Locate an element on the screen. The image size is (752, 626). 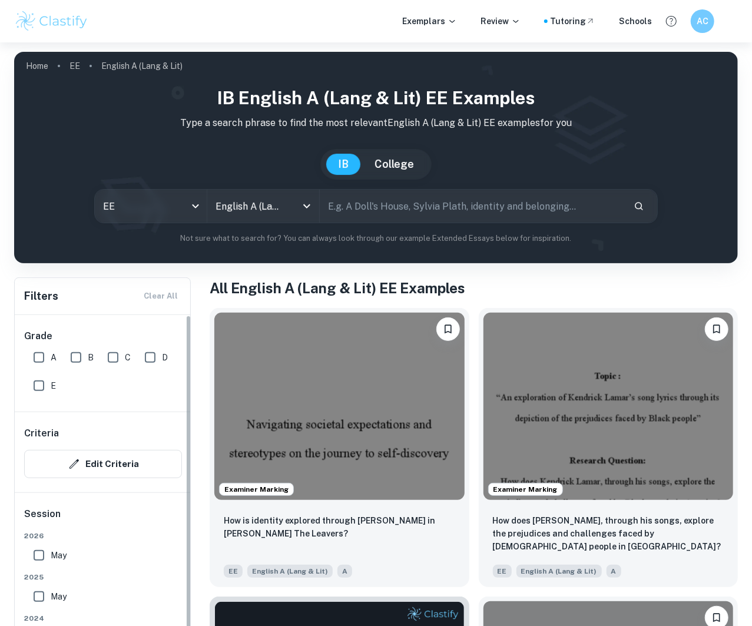
a: Examiner MarkingBookmarkHow does Kendrick Lamar, through his songs, explore the prejudices and ch... is located at coordinates (609, 448).